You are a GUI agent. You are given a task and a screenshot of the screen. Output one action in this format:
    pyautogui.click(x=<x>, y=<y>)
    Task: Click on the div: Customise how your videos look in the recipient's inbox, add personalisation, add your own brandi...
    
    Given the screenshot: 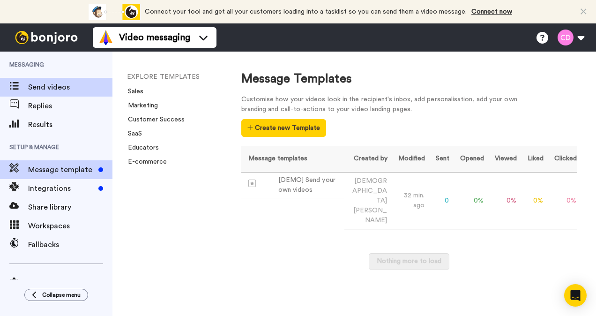 What is the action you would take?
    pyautogui.click(x=387, y=105)
    